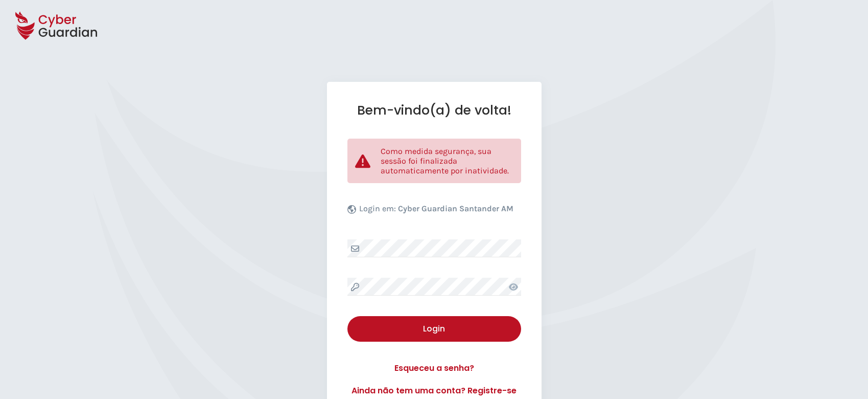 The width and height of the screenshot is (868, 399). What do you see at coordinates (434, 368) in the screenshot?
I see `a: Esqueceu a senha?` at bounding box center [434, 368].